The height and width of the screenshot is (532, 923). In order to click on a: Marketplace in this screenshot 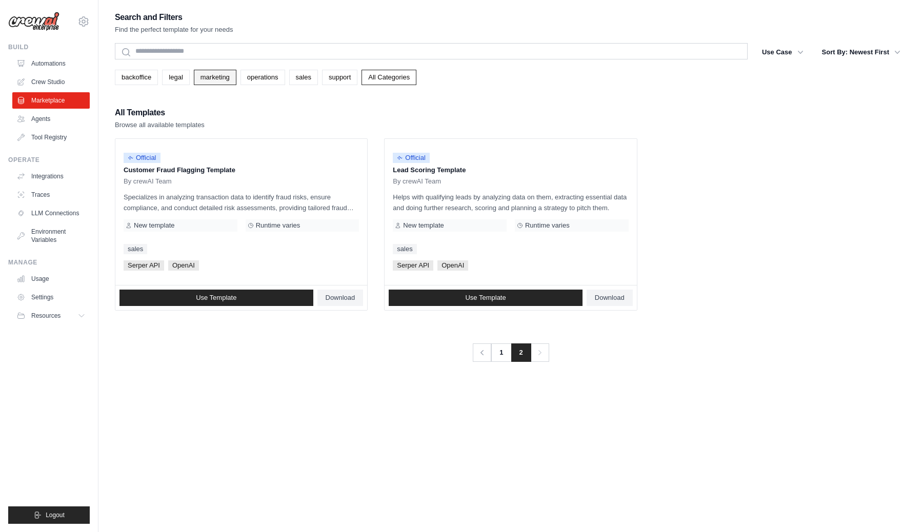, I will do `click(51, 100)`.